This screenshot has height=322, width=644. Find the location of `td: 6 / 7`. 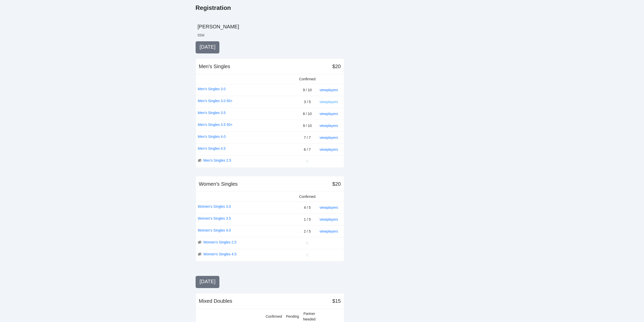

td: 6 / 7 is located at coordinates (307, 149).